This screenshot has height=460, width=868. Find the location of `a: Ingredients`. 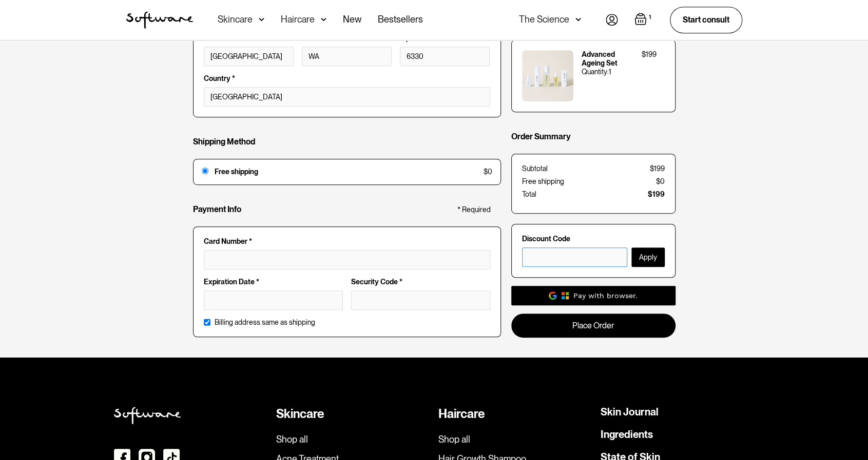

a: Ingredients is located at coordinates (627, 435).